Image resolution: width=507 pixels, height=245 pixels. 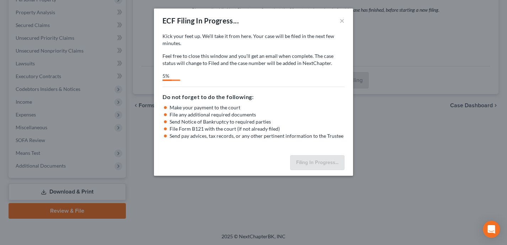 What do you see at coordinates (254, 97) in the screenshot?
I see `h5: Do not forget to do the following:` at bounding box center [254, 97].